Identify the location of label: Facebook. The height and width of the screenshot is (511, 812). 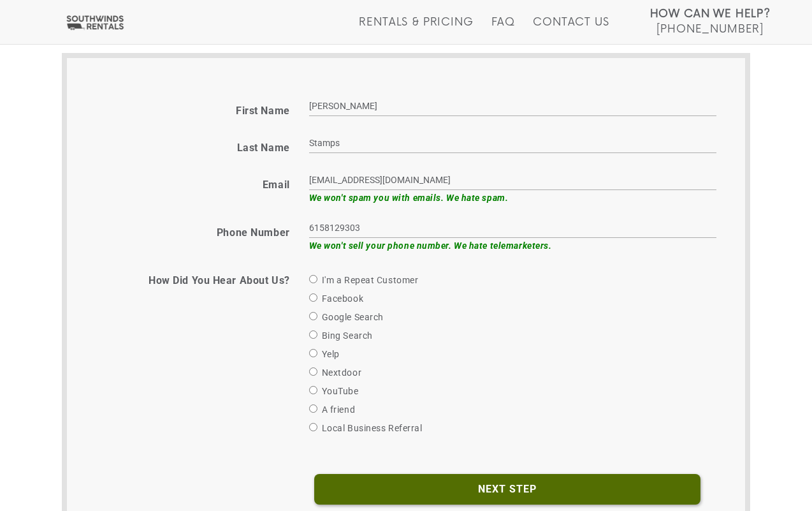
(336, 299).